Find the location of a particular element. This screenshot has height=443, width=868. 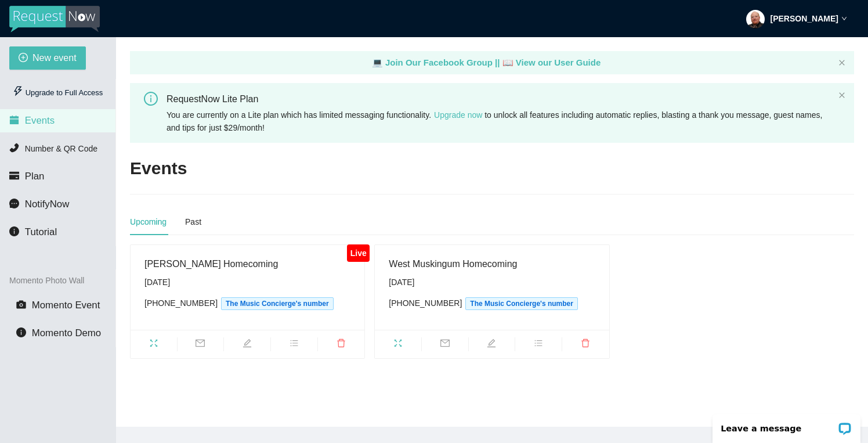

span: calendar is located at coordinates (14, 120).